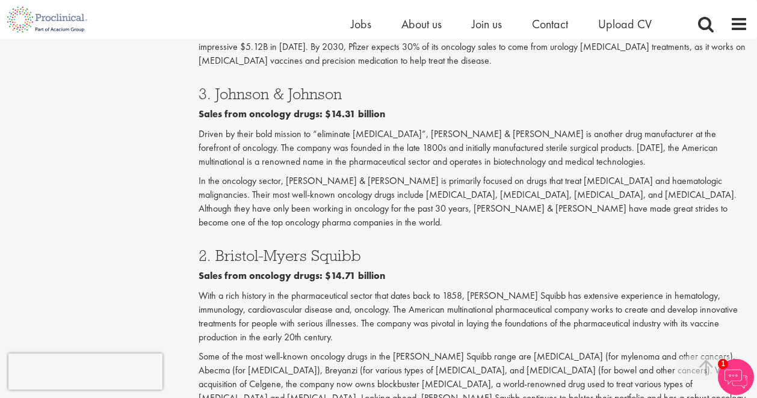 The image size is (757, 398). I want to click on a: Jobs, so click(361, 24).